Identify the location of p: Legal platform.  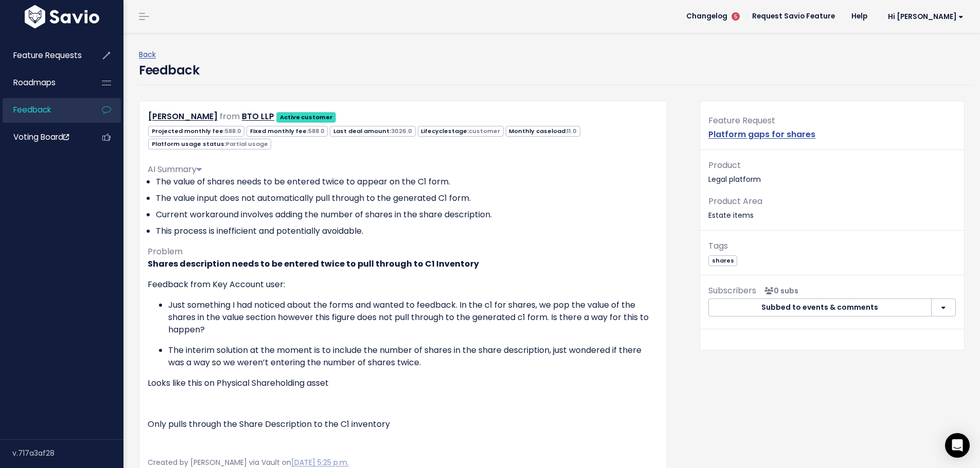
(832, 172).